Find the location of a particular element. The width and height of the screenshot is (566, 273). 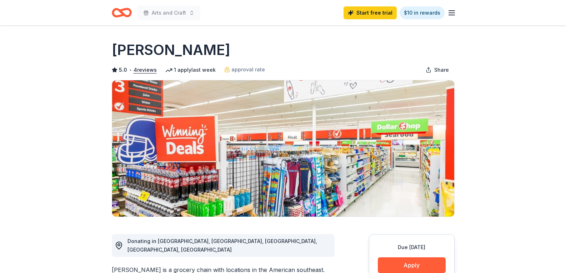

a: $10 in rewards is located at coordinates (422, 13).